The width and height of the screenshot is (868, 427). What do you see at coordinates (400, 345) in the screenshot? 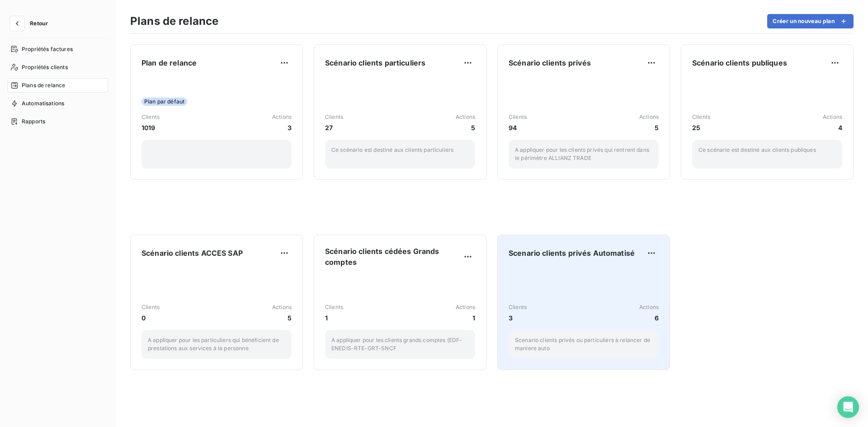
I see `p: A appliquer pour les clients grands comptes (EDF-ENEDIS-RTE-GRT-SNCF` at bounding box center [400, 345].